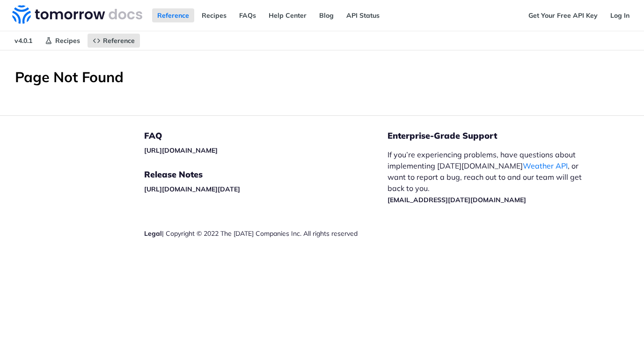  I want to click on a: Log In, so click(619, 15).